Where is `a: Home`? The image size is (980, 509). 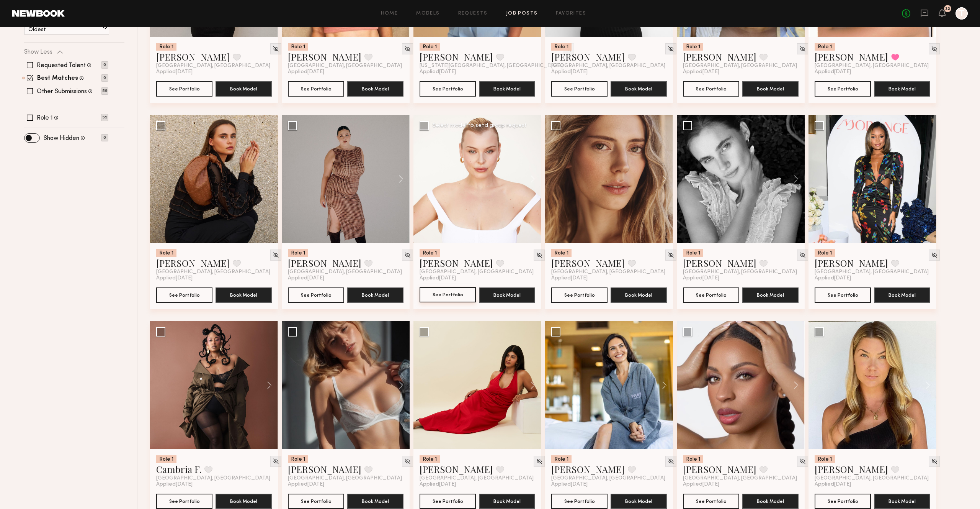
a: Home is located at coordinates (389, 13).